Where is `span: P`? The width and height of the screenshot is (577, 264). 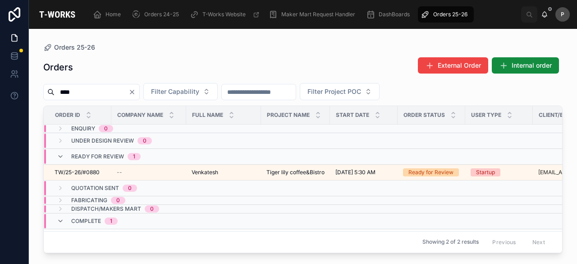
span: P is located at coordinates (563, 14).